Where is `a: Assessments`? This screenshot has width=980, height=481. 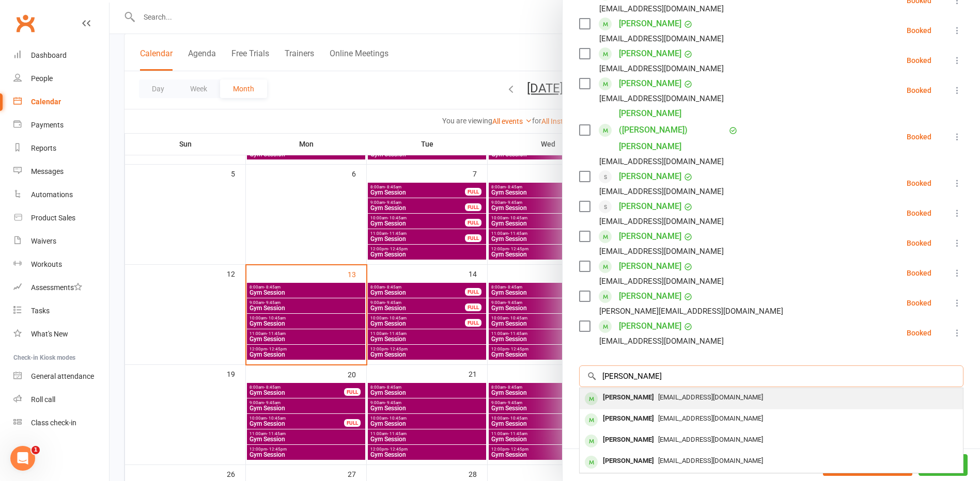
a: Assessments is located at coordinates (61, 287).